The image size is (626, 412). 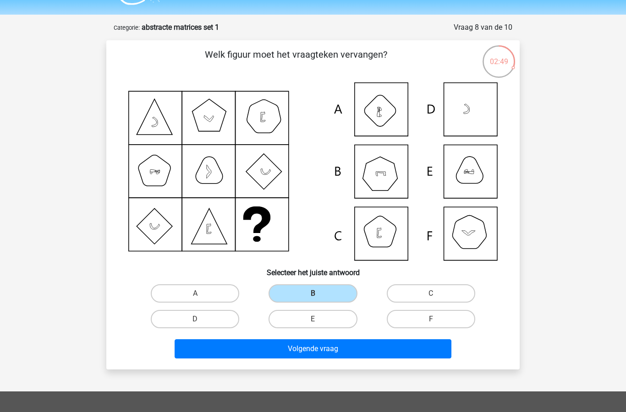 What do you see at coordinates (313, 269) in the screenshot?
I see `h6: Selecteer het juiste antwoord` at bounding box center [313, 269].